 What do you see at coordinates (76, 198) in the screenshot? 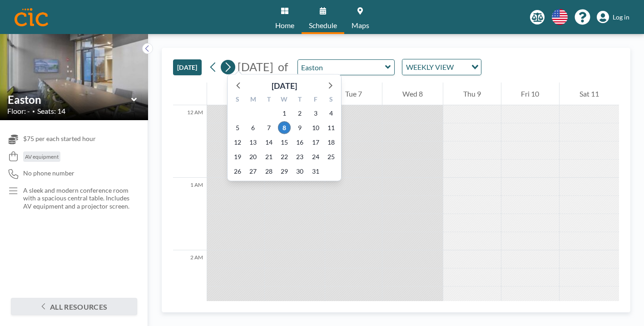
I see `p: A sleek and modern conference room with a spacious central table. Includes AV equipment and a pro...` at bounding box center [76, 198].